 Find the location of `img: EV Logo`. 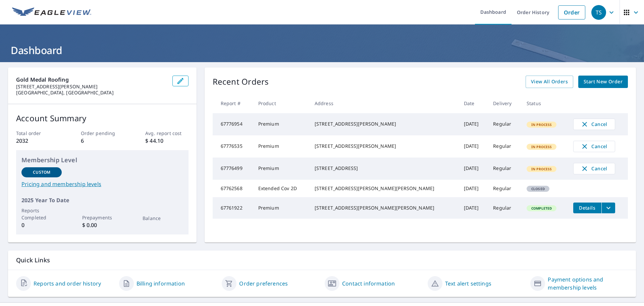

img: EV Logo is located at coordinates (52, 12).